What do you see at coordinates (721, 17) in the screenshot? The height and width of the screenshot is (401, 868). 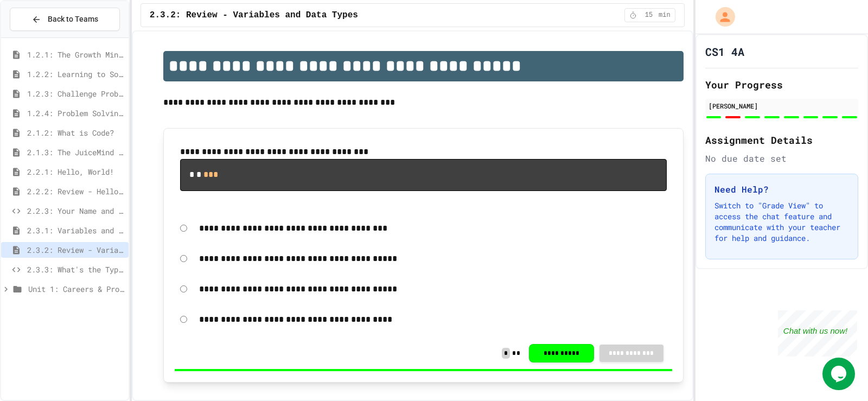 I see `div: My Account` at bounding box center [721, 17].